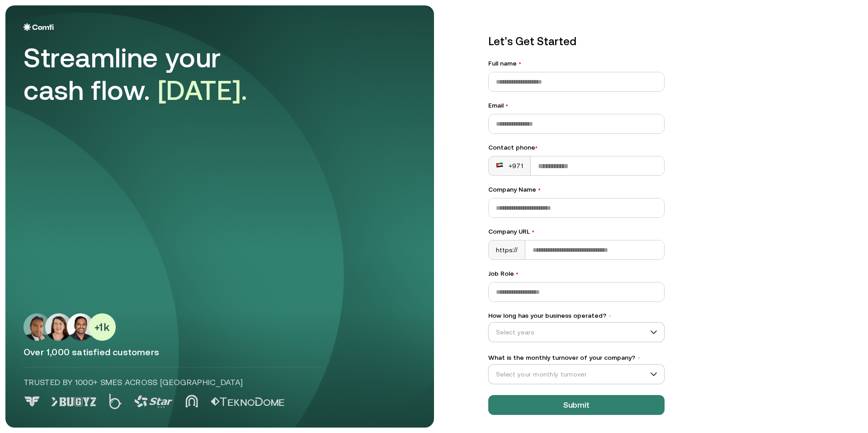 This screenshot has width=868, height=433. Describe the element at coordinates (576, 358) in the screenshot. I see `label: What is the monthly turnover of your company?` at that location.